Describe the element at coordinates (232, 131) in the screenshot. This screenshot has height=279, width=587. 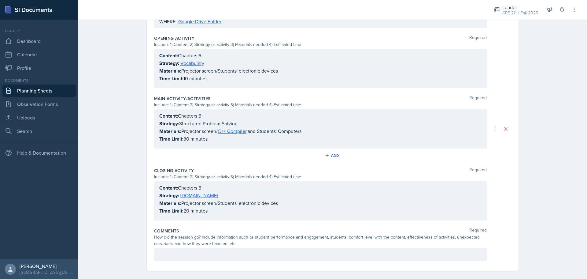
I see `a: C++ Compiler` at that location.